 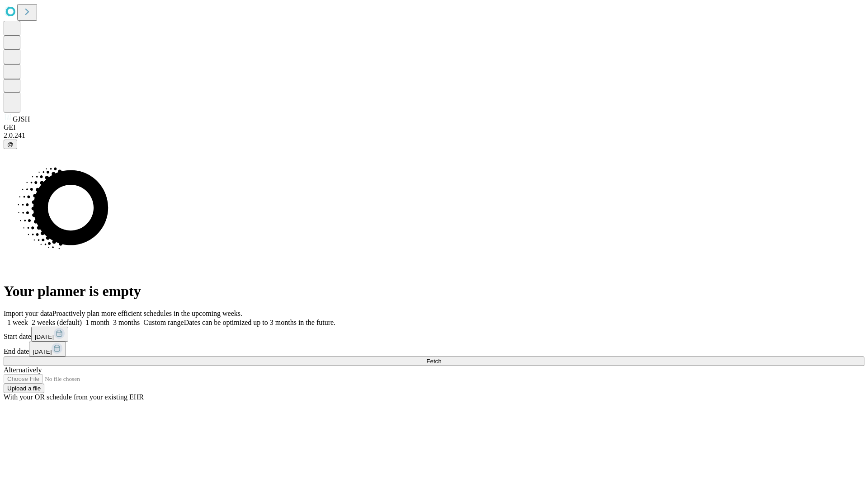 What do you see at coordinates (434, 127) in the screenshot?
I see `div: GEI` at bounding box center [434, 127].